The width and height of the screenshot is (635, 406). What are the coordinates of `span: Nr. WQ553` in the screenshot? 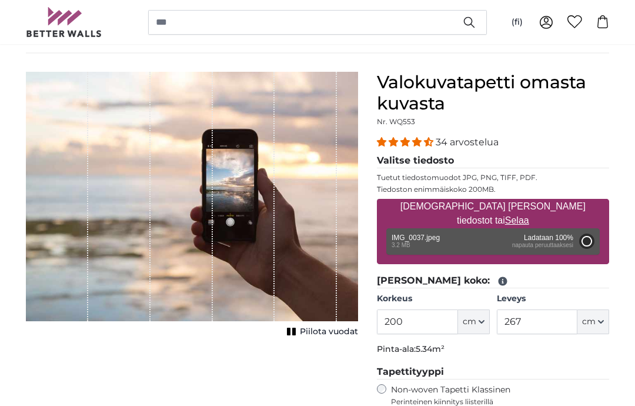 It's located at (396, 122).